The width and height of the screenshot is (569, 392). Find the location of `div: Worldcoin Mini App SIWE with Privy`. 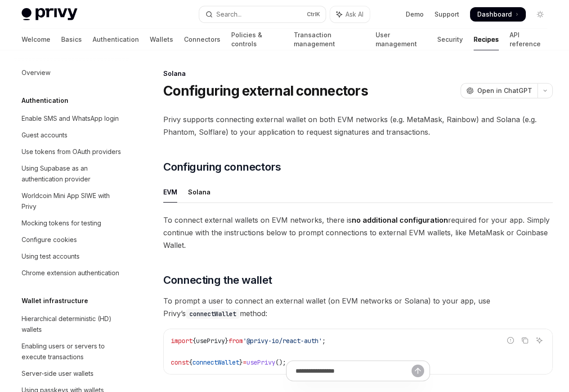

div: Worldcoin Mini App SIWE with Privy is located at coordinates (73, 201).